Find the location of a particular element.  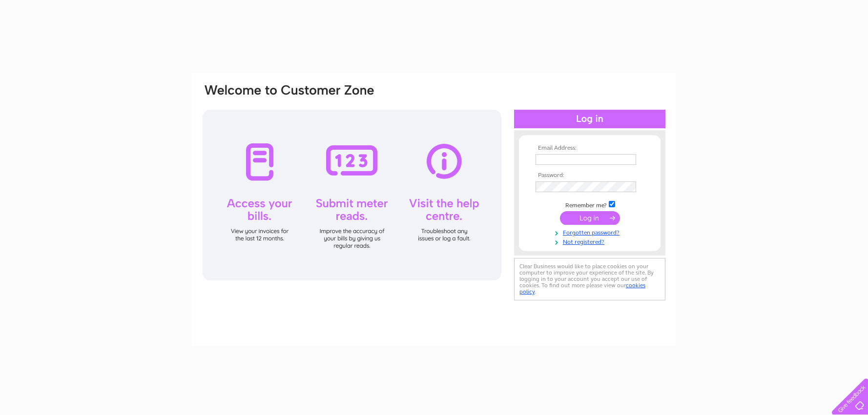

div: Clear Business would like to place cookies on your computer to improve your experience of the sit... is located at coordinates (590, 279).